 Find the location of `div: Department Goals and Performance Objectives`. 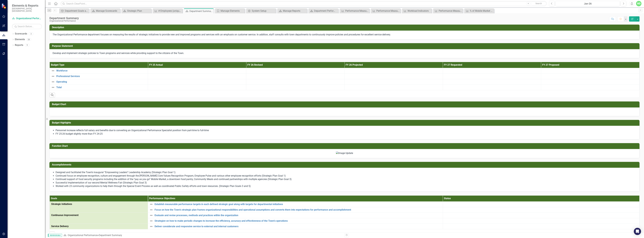

div: Department Goals and Performance Objectives is located at coordinates (76, 11).